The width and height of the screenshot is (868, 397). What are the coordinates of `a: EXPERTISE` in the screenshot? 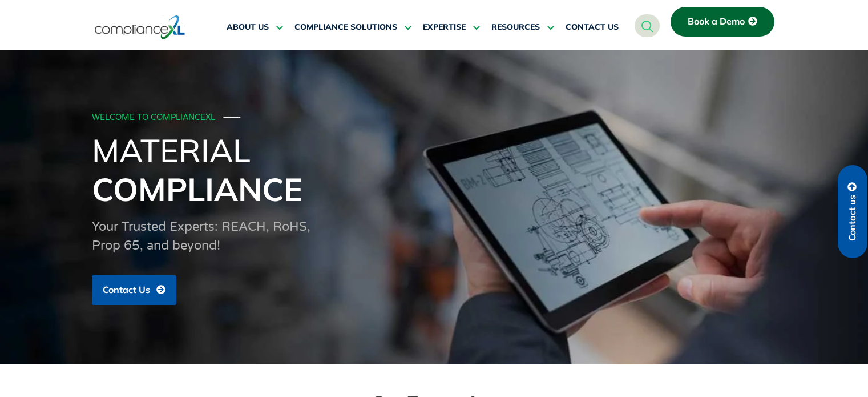 It's located at (452, 27).